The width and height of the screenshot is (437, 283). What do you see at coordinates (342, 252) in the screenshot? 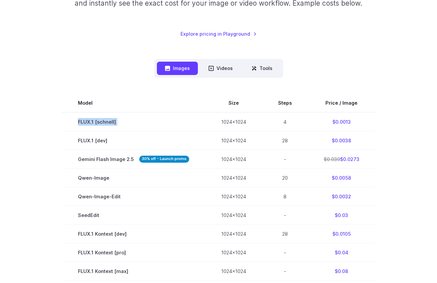
I see `td: $0.04` at bounding box center [342, 252].